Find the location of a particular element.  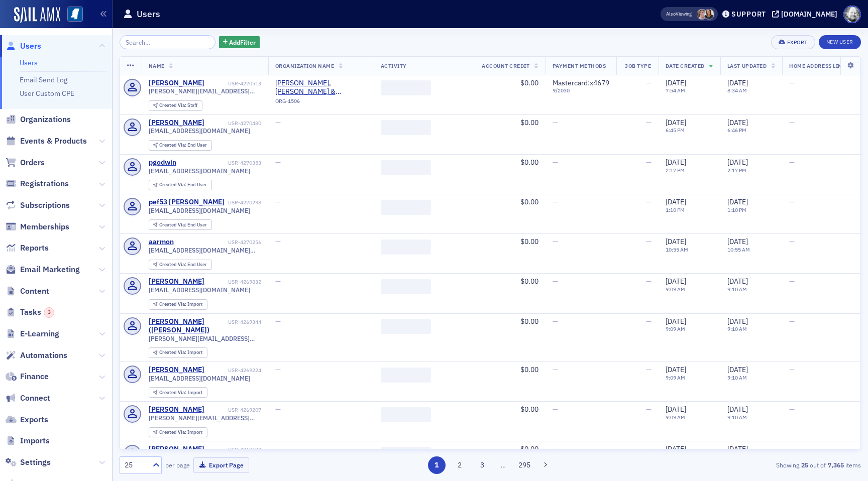

time: 6:45 PM is located at coordinates (675, 130).